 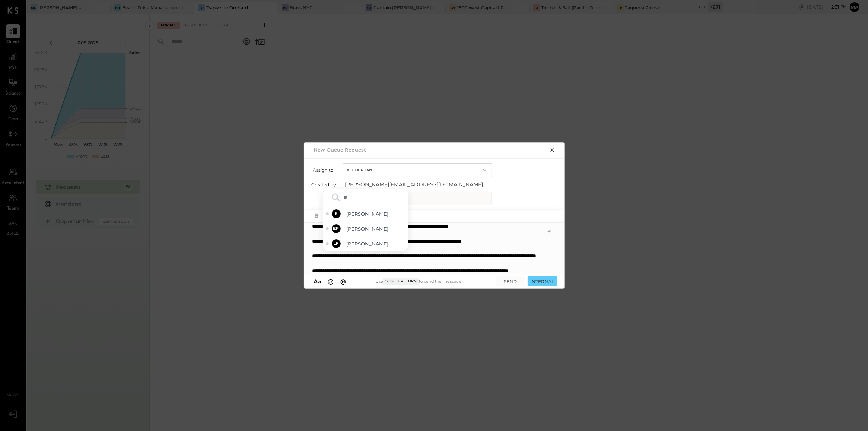 I want to click on button: SEND, so click(x=511, y=282).